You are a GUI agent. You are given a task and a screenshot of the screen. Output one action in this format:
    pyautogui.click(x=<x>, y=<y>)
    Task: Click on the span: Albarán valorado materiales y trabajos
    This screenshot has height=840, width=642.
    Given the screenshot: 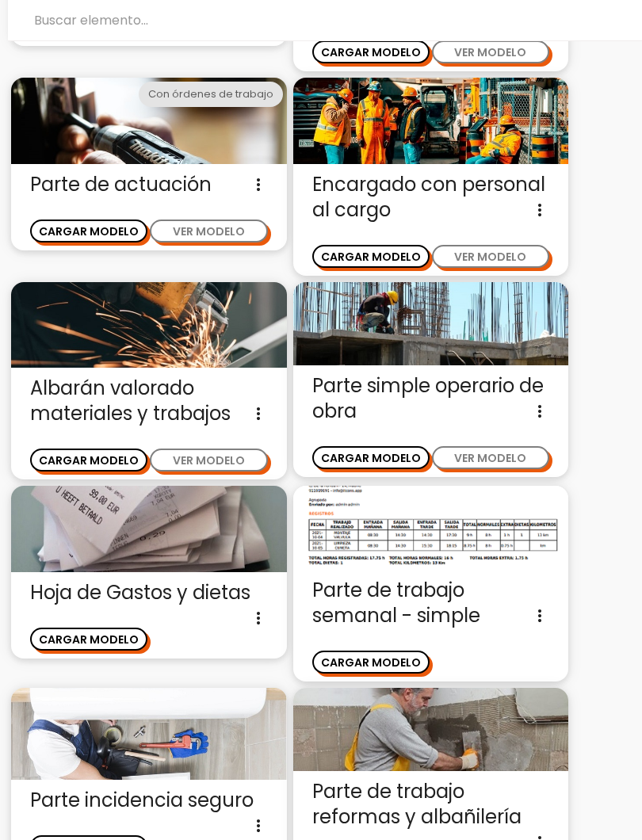 What is the action you would take?
    pyautogui.click(x=149, y=401)
    